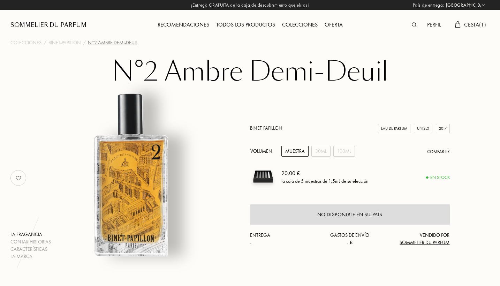  Describe the element at coordinates (394, 128) in the screenshot. I see `div: Eau de Parfum` at that location.